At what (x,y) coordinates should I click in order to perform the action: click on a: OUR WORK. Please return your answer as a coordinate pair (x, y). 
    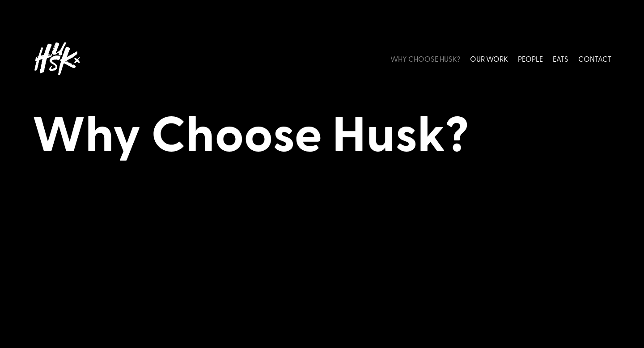
    Looking at the image, I should click on (489, 58).